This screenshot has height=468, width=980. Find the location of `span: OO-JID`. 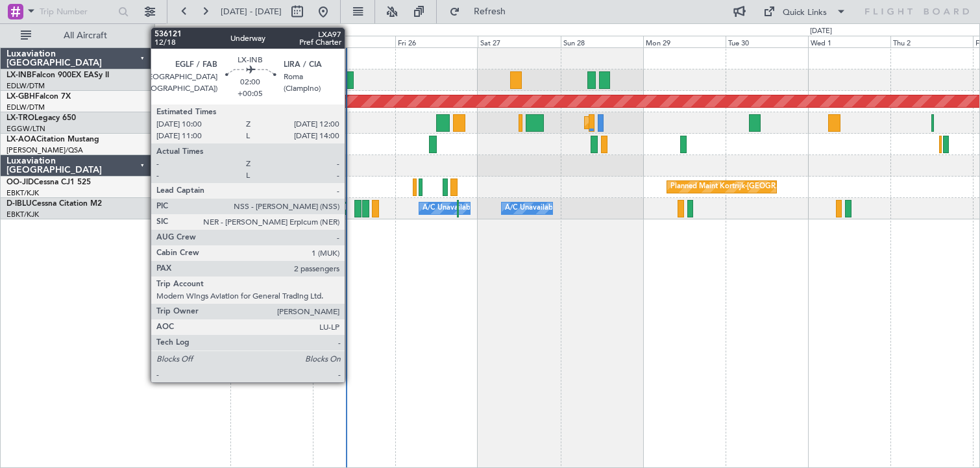

span: OO-JID is located at coordinates (20, 182).